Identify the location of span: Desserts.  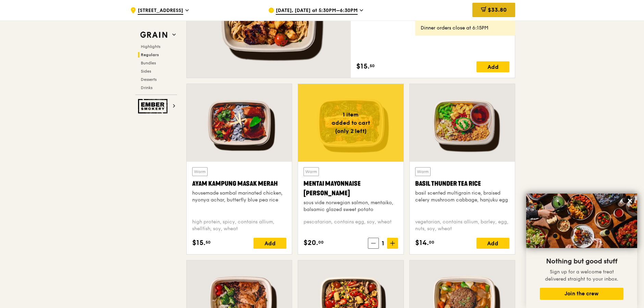
(148, 80).